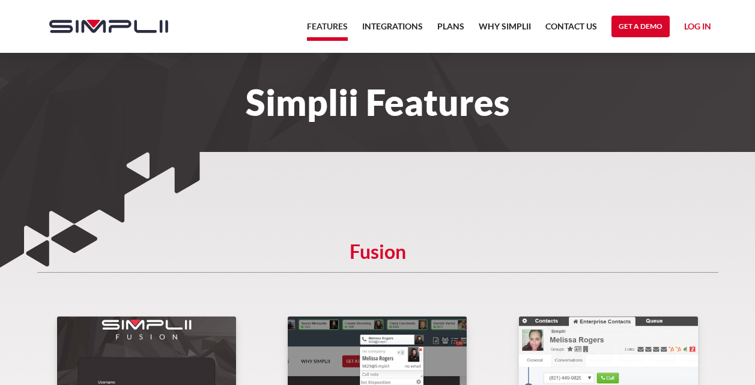 Image resolution: width=755 pixels, height=385 pixels. I want to click on a: Get a Demo, so click(640, 26).